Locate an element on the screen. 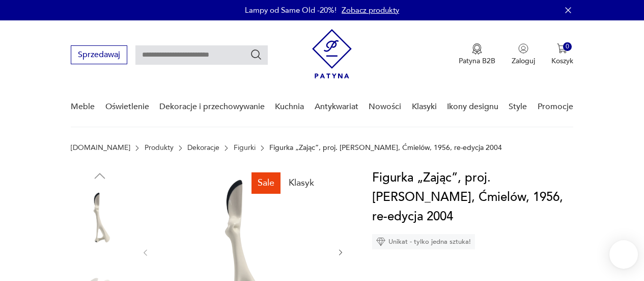  button: Patyna B2B is located at coordinates (477, 55).